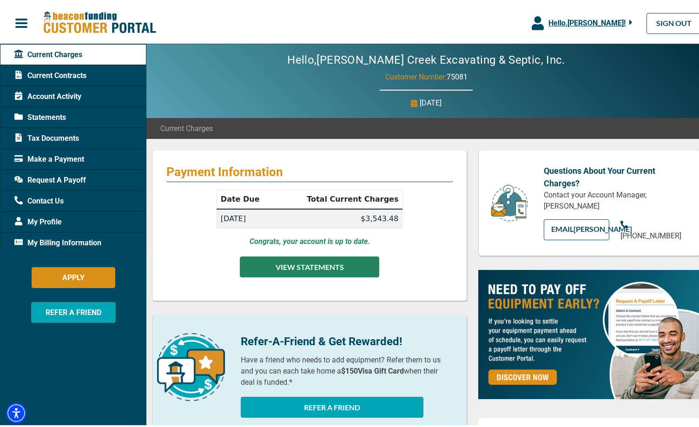 Image resolution: width=699 pixels, height=427 pixels. Describe the element at coordinates (457, 74) in the screenshot. I see `span: 75081` at that location.